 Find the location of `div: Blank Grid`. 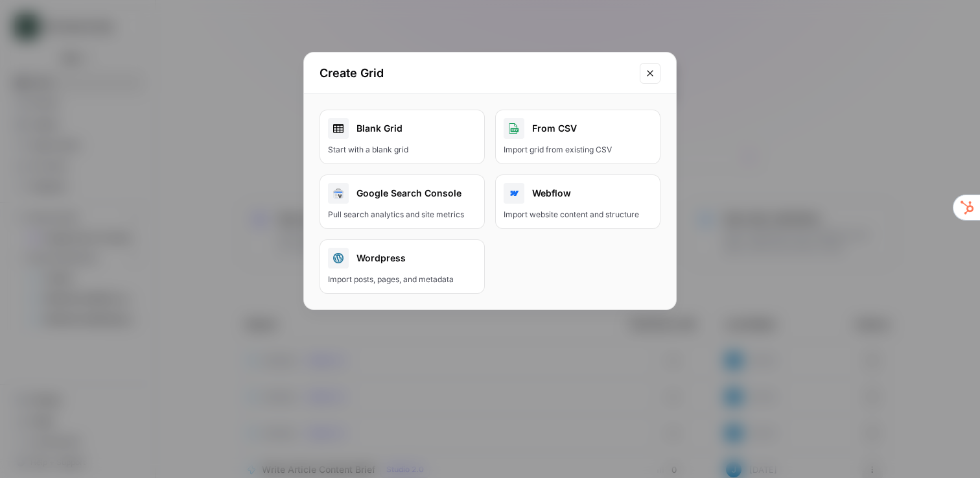

div: Blank Grid is located at coordinates (402, 129).